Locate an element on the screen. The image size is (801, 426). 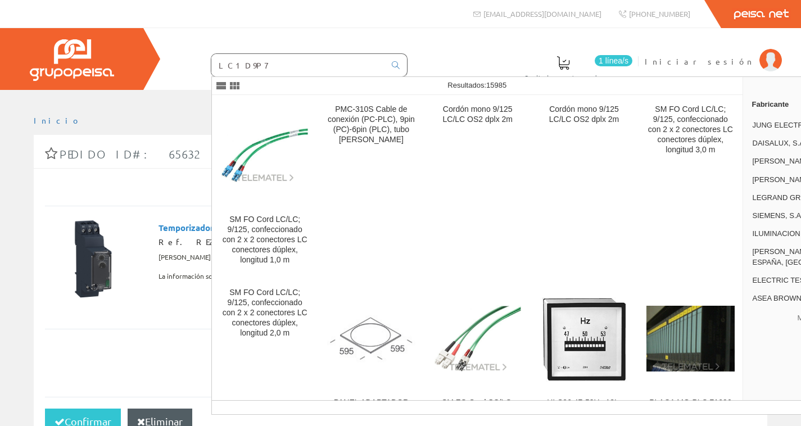
a: 1 línea/s Pedido actual is located at coordinates (574, 67).